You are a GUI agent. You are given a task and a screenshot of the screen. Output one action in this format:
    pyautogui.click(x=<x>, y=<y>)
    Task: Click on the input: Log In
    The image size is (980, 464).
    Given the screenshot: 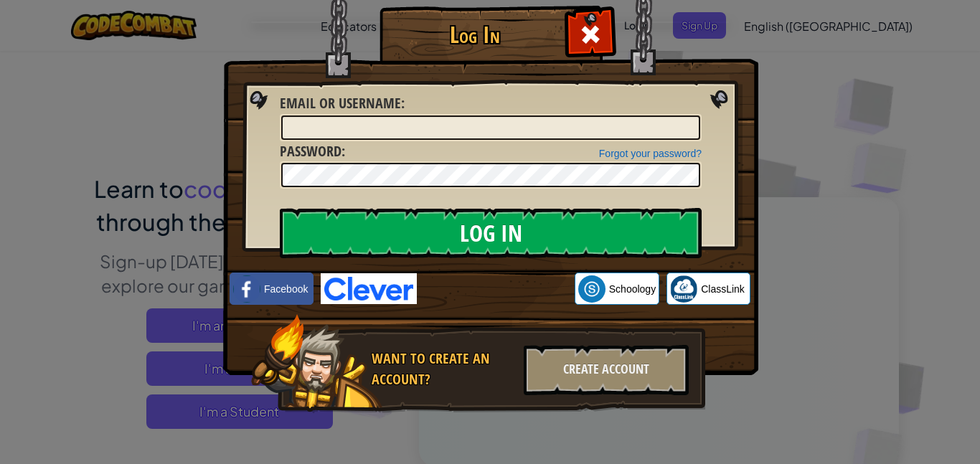 What is the action you would take?
    pyautogui.click(x=491, y=233)
    